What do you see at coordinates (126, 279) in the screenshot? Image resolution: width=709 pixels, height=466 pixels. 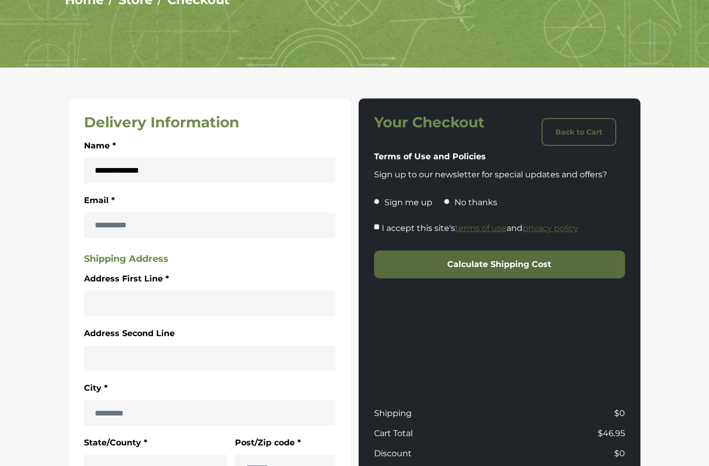 I see `label: Address First Line *` at bounding box center [126, 279].